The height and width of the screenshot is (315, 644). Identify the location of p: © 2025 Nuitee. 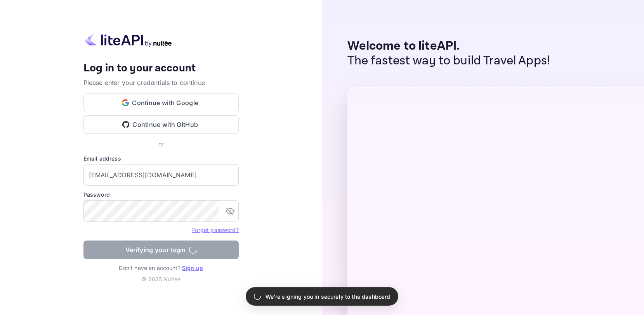
(161, 279).